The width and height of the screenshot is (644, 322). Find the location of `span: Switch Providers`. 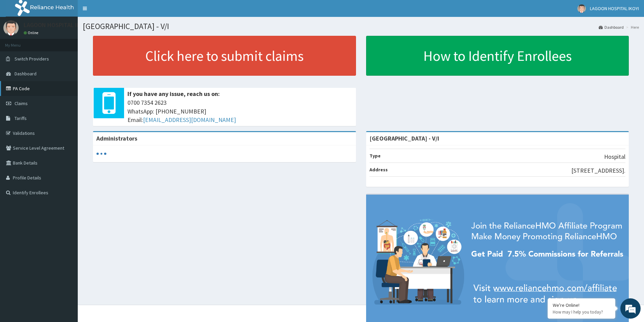

span: Switch Providers is located at coordinates (32, 59).